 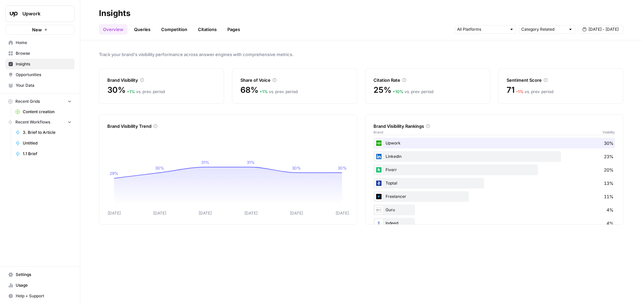 I want to click on span: Visibility, so click(x=608, y=132).